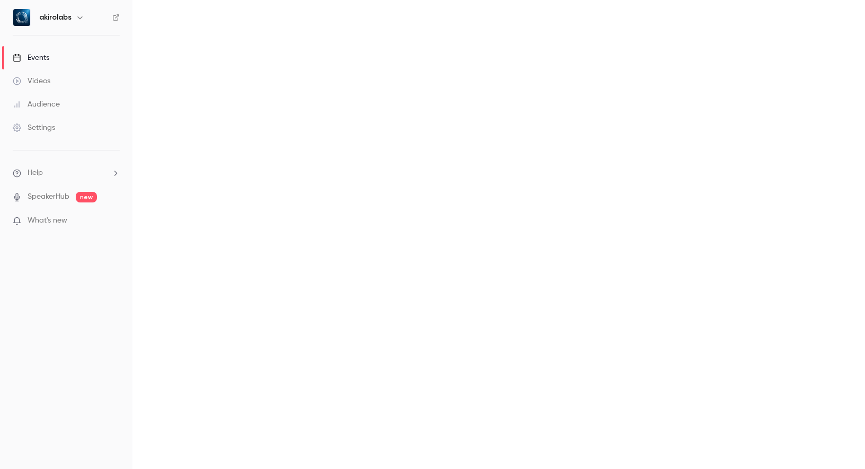  I want to click on span: new, so click(86, 197).